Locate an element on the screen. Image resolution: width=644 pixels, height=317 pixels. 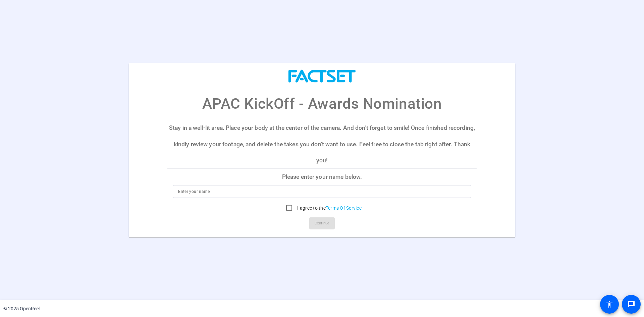
label: I agree to the is located at coordinates (329, 208).